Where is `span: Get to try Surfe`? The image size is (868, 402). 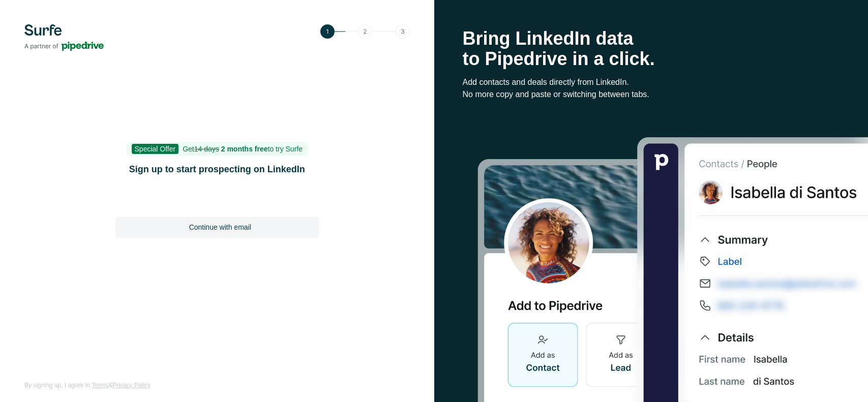 span: Get to try Surfe is located at coordinates (243, 149).